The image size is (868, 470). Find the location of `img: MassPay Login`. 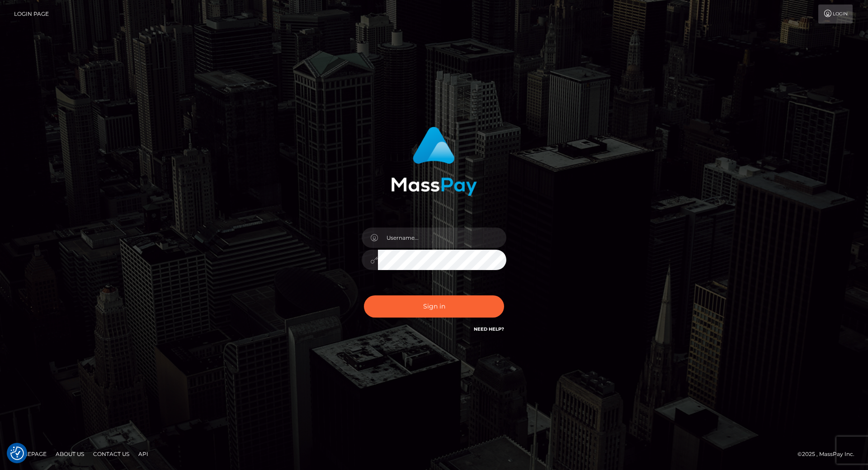

img: MassPay Login is located at coordinates (434, 161).